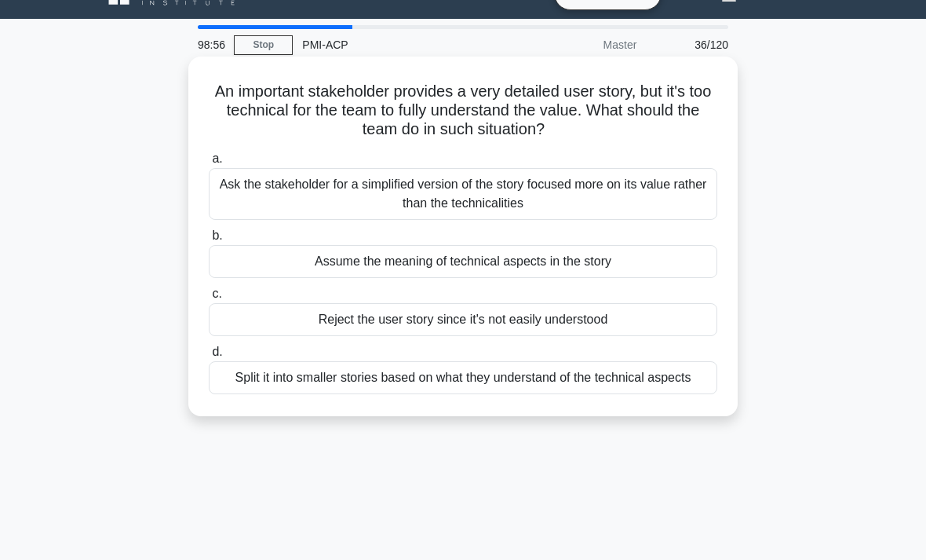  What do you see at coordinates (217, 158) in the screenshot?
I see `span: a.` at bounding box center [217, 158].